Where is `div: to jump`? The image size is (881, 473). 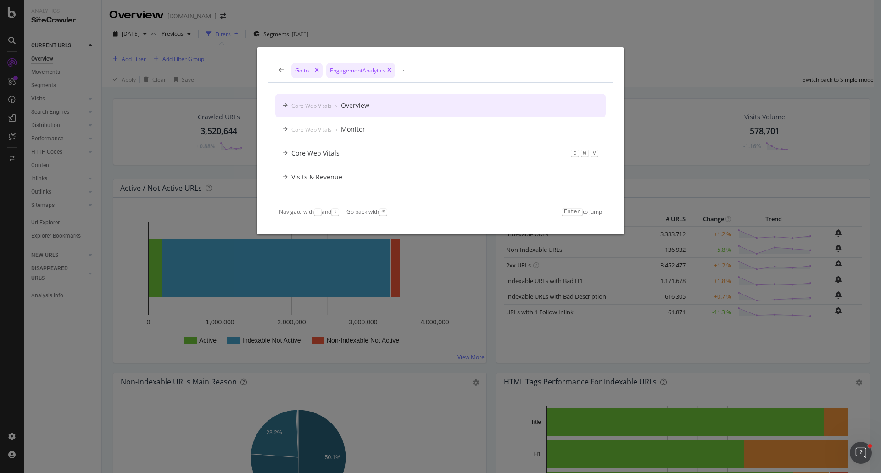
div: to jump is located at coordinates (582, 211).